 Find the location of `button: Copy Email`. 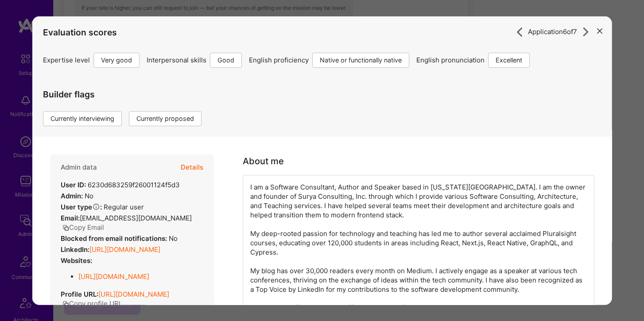

button: Copy Email is located at coordinates (83, 227).